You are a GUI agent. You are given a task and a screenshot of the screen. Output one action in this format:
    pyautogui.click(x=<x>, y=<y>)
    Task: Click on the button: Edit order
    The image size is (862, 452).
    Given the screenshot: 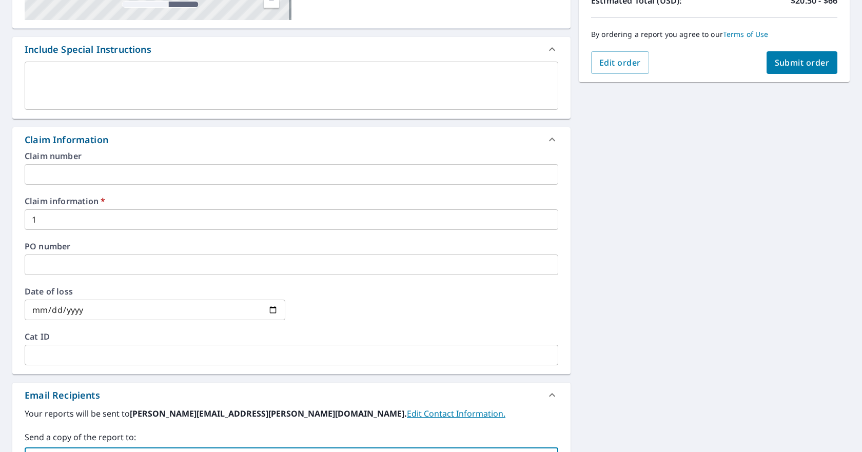 What is the action you would take?
    pyautogui.click(x=620, y=63)
    